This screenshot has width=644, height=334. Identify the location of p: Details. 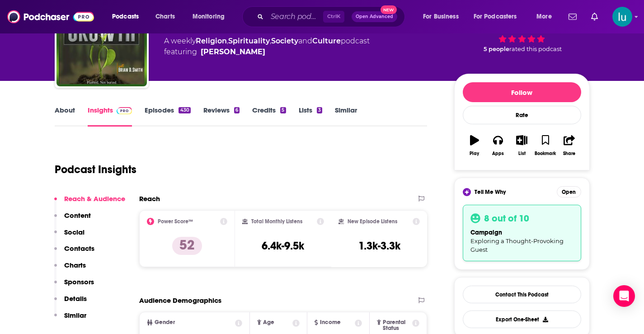
(76, 298).